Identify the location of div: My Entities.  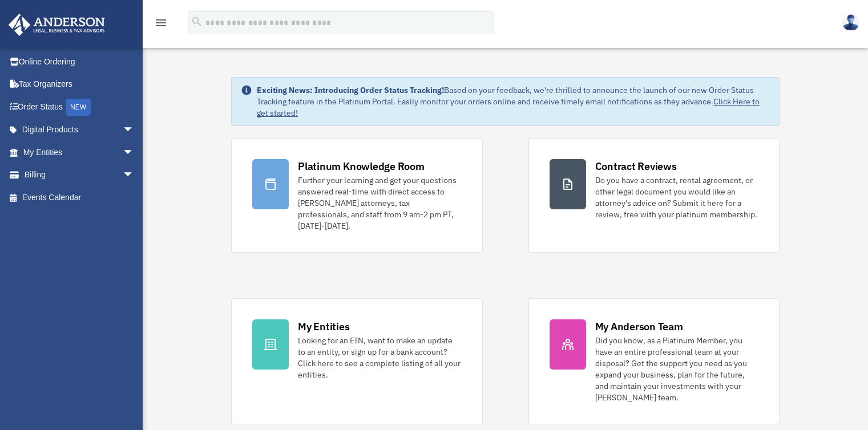
(323, 326).